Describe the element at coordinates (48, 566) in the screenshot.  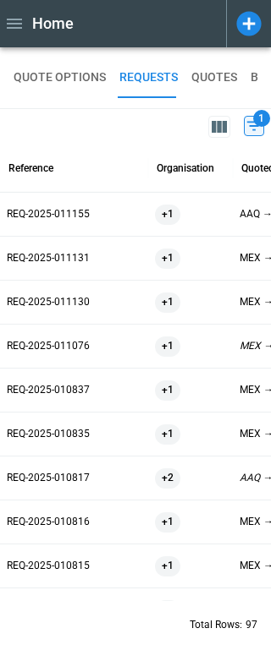
I see `p: REQ-2025-010815` at that location.